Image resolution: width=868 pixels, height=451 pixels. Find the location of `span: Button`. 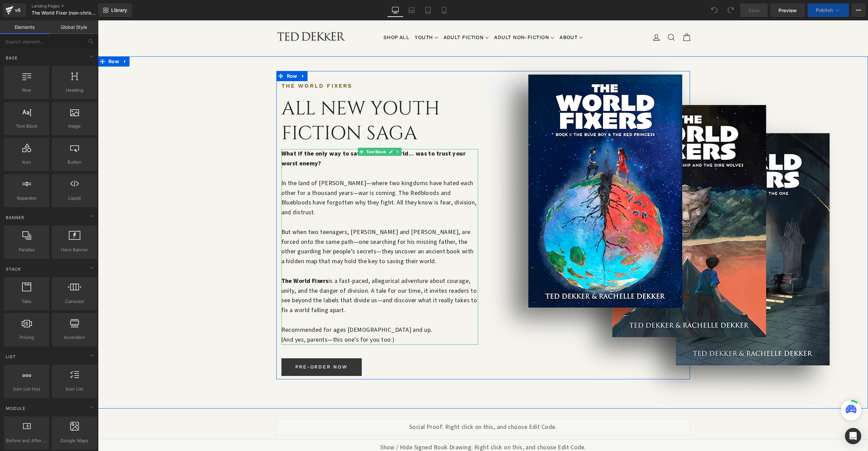

span: Button is located at coordinates (75, 161).